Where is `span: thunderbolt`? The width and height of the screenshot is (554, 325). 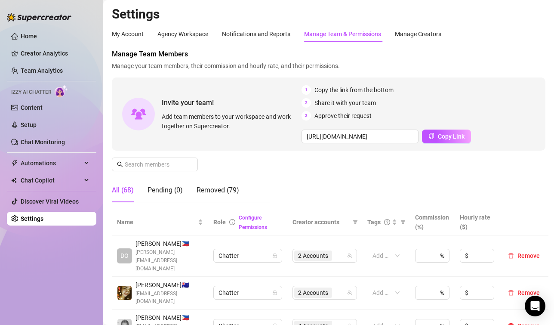 span: thunderbolt is located at coordinates (15, 163).